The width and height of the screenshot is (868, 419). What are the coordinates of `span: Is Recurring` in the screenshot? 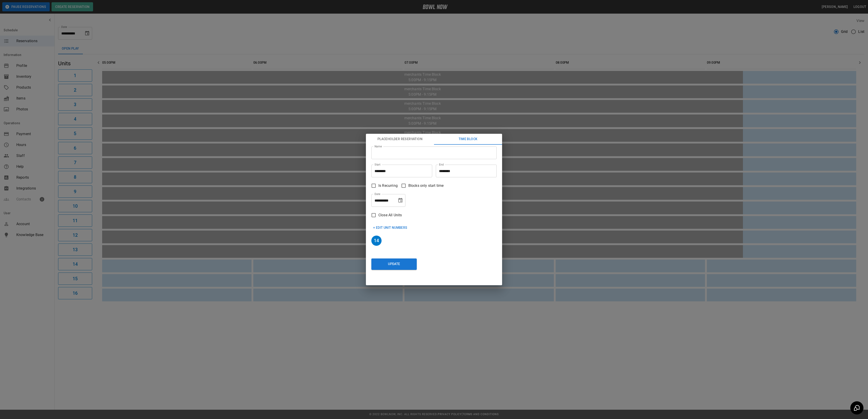 It's located at (388, 186).